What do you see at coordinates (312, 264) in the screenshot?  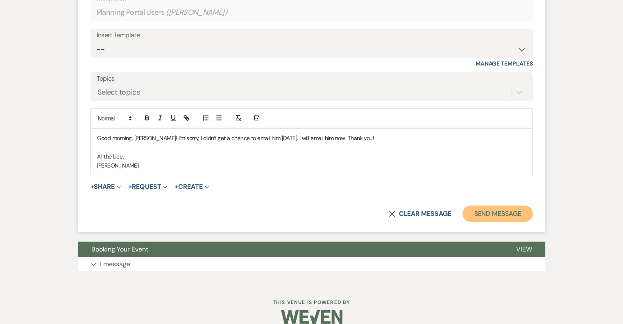 I see `button: 1 message` at bounding box center [312, 264].